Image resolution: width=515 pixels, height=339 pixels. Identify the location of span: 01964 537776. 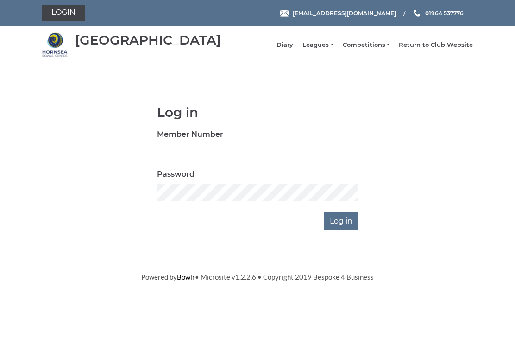
(444, 13).